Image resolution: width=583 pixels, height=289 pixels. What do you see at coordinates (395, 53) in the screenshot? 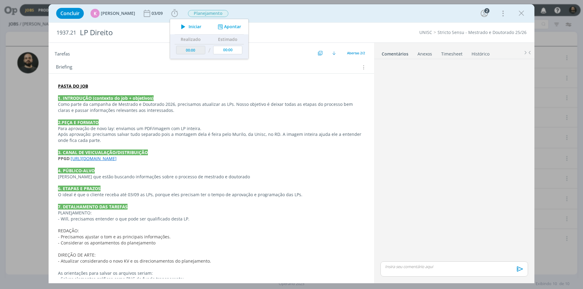
I see `a: Comentários` at bounding box center [395, 53].